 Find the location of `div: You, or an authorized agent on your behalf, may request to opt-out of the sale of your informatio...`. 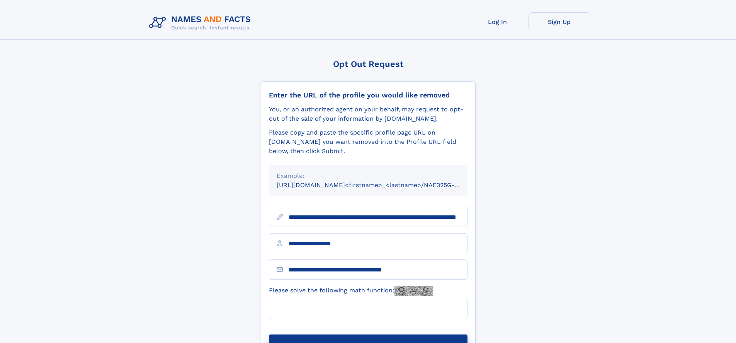

div: You, or an authorized agent on your behalf, may request to opt-out of the sale of your informatio... is located at coordinates (368, 114).